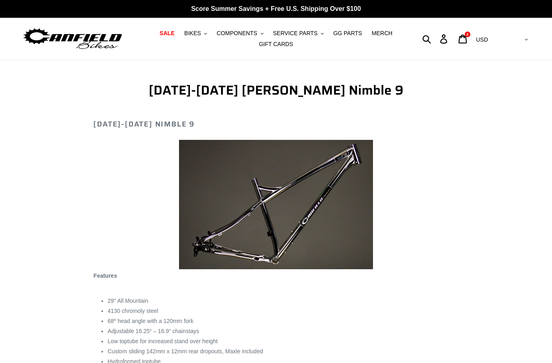  What do you see at coordinates (283, 341) in the screenshot?
I see `li: Low toptube for increased stand over height` at bounding box center [283, 341].